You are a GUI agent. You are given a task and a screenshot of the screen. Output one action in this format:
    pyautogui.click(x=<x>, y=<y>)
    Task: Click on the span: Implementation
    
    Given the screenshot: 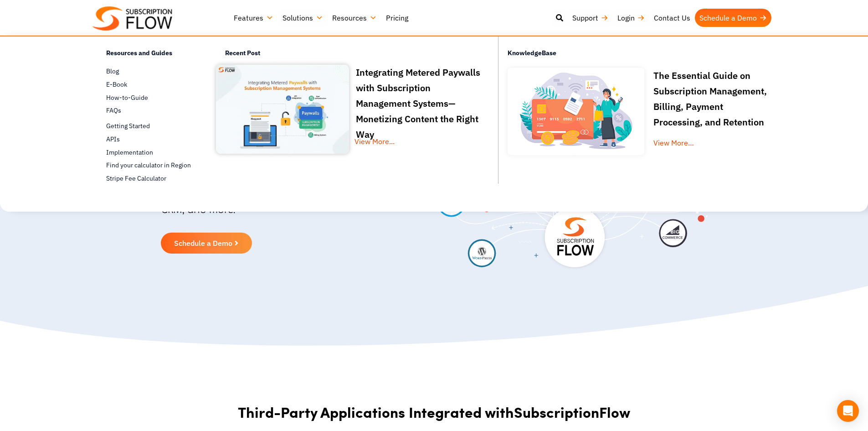 What is the action you would take?
    pyautogui.click(x=129, y=152)
    